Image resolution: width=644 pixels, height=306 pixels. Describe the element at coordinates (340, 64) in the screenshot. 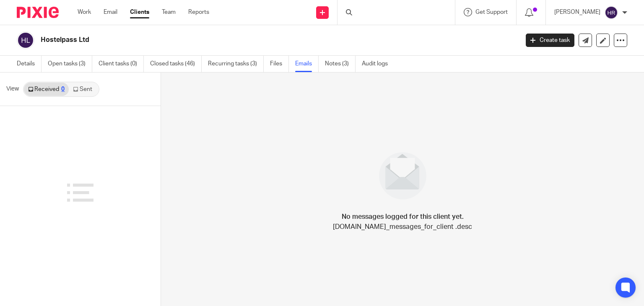

I see `a: Notes (3)` at that location.